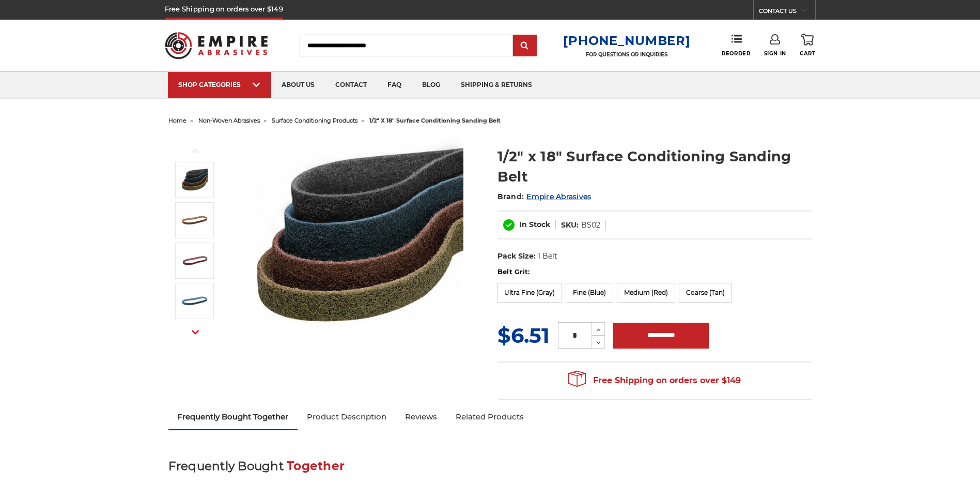 The height and width of the screenshot is (482, 980). Describe the element at coordinates (177, 120) in the screenshot. I see `span: home` at that location.